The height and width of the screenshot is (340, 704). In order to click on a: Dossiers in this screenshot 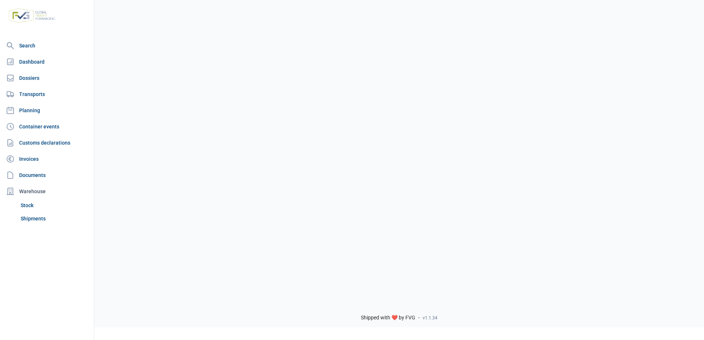, I will do `click(47, 78)`.